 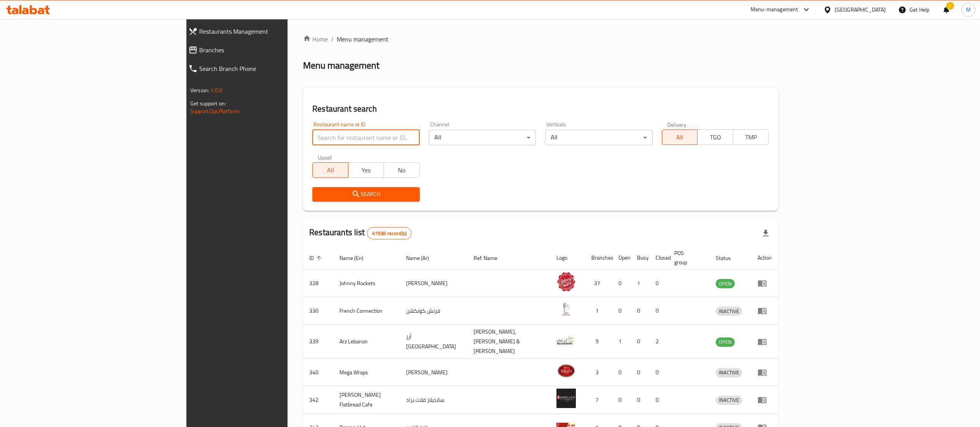 I want to click on img: Johnny Rockets, so click(x=566, y=282).